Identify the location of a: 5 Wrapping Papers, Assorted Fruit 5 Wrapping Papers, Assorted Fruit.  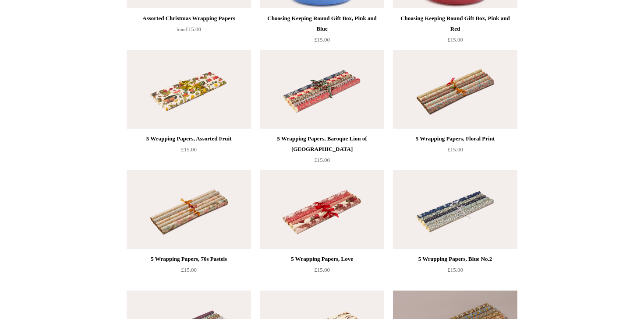
(189, 89).